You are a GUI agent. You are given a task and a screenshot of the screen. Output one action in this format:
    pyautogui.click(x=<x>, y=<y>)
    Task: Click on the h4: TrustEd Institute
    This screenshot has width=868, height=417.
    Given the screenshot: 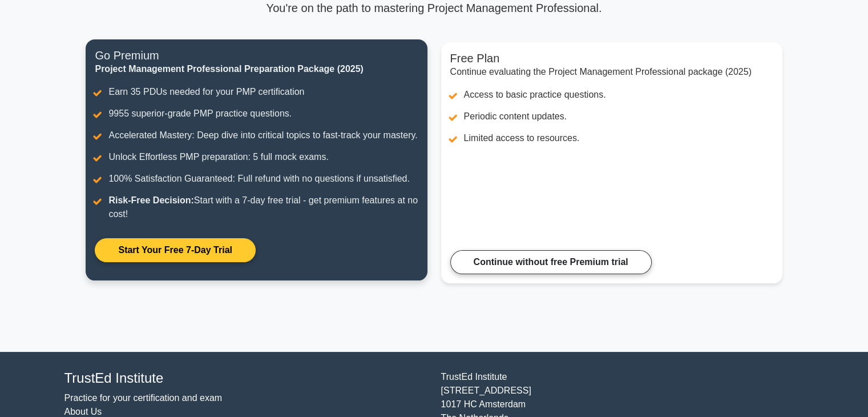 What is the action you would take?
    pyautogui.click(x=246, y=378)
    